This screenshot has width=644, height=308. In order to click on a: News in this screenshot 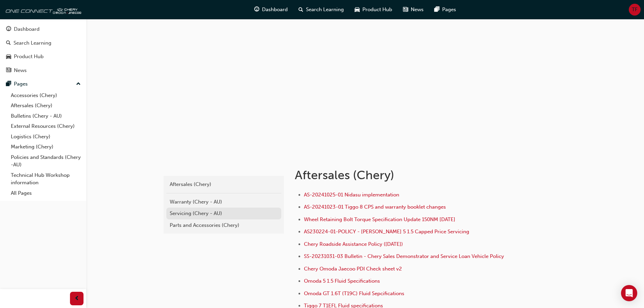, I will do `click(43, 71)`.